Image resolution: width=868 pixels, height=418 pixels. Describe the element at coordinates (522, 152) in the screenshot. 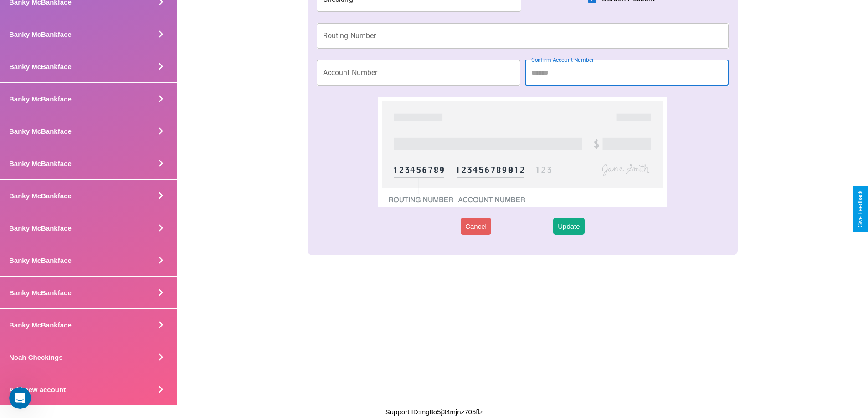

I see `img: check` at that location.